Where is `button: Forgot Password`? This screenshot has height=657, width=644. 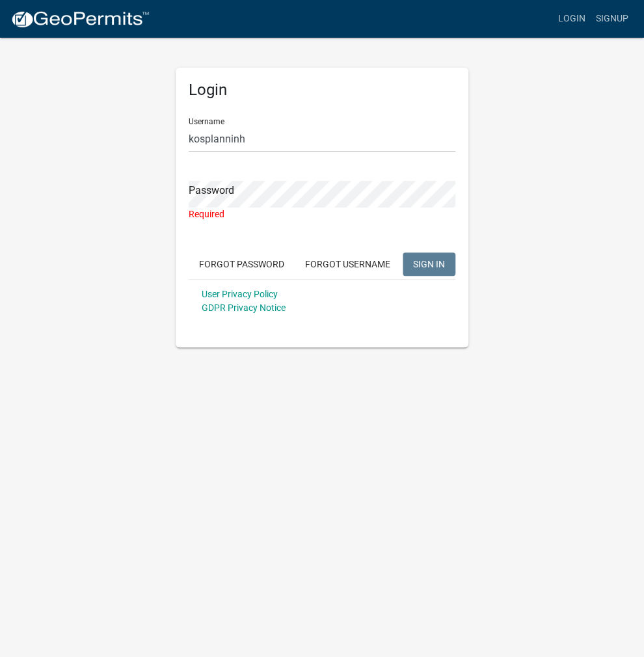
button: Forgot Password is located at coordinates (241, 264).